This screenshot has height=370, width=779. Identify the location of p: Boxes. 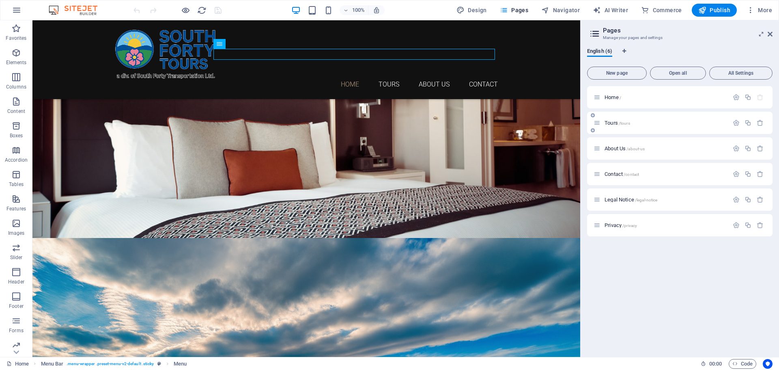
(16, 136).